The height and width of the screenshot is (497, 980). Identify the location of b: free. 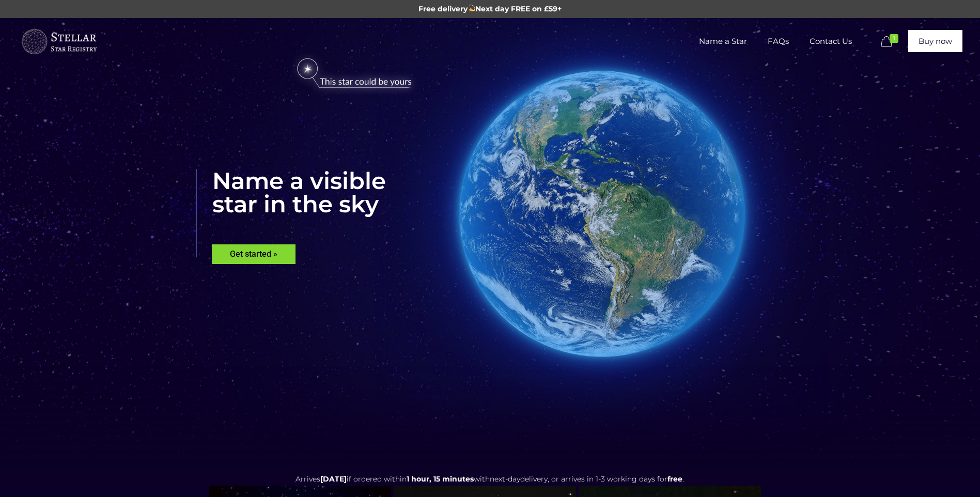
(675, 479).